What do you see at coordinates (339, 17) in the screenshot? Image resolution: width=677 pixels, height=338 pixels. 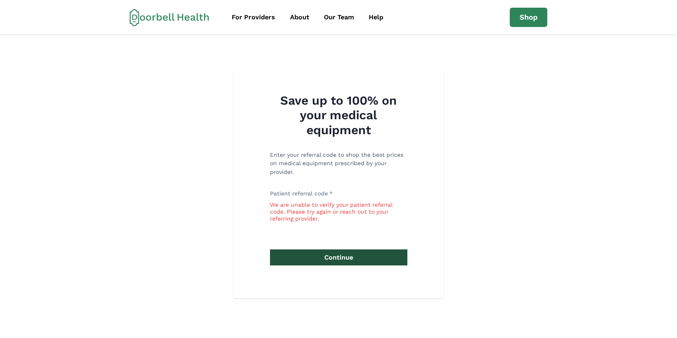 I see `div: Our Team` at bounding box center [339, 17].